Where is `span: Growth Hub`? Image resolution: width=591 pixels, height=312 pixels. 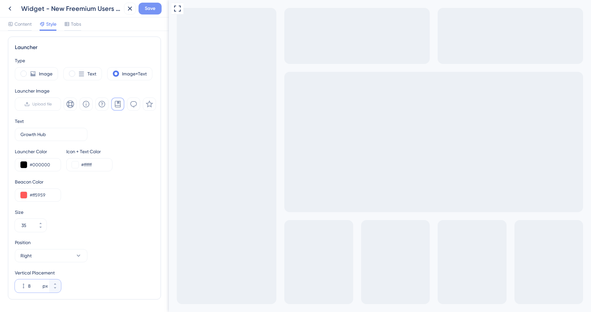 span: Growth Hub is located at coordinates (30, 6).